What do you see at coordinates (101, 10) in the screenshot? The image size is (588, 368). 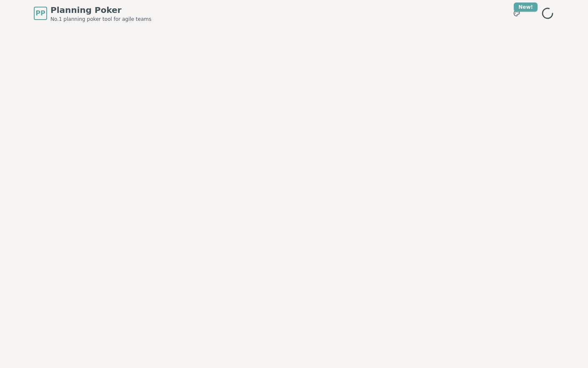 I see `span: Planning Poker` at bounding box center [101, 10].